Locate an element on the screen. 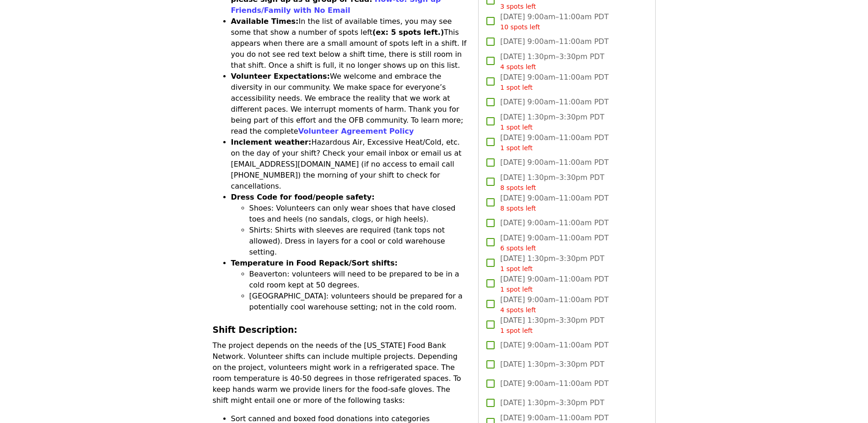  li: We welcome and embrace the diversity in our community. We make space for everyone’s accessibility... is located at coordinates (349, 104).